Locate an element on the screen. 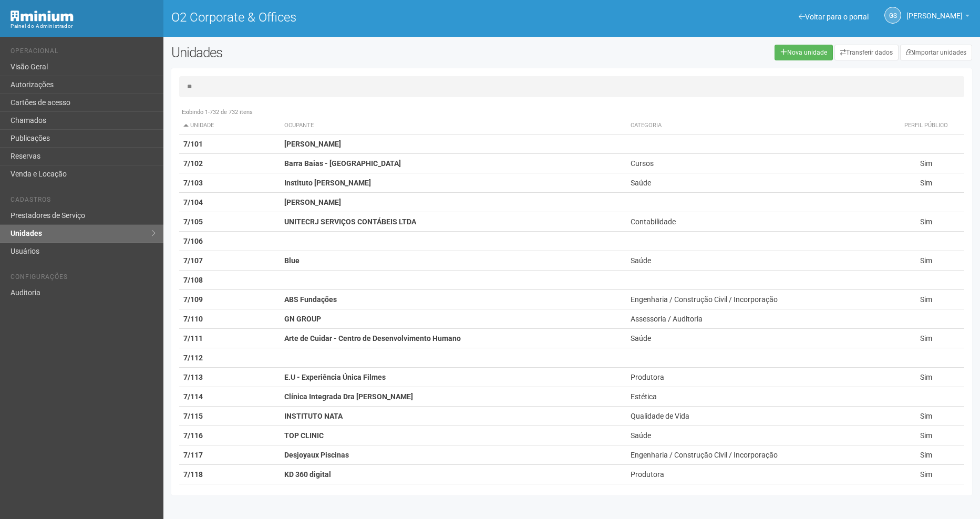  td: Contabilidade is located at coordinates (757, 222).